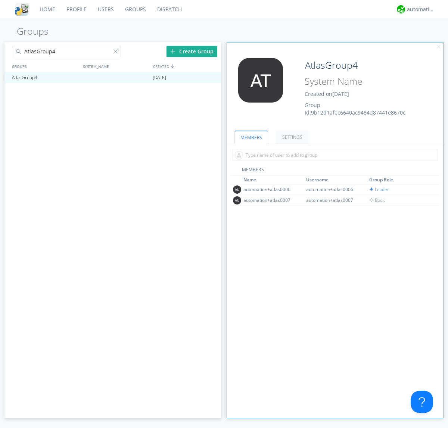  What do you see at coordinates (401, 9) in the screenshot?
I see `img: d2d01cd9b4174d08988066c6d424eccd` at bounding box center [401, 9].